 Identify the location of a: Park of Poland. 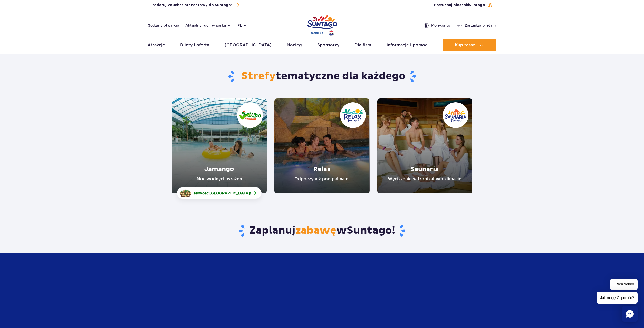
(322, 25).